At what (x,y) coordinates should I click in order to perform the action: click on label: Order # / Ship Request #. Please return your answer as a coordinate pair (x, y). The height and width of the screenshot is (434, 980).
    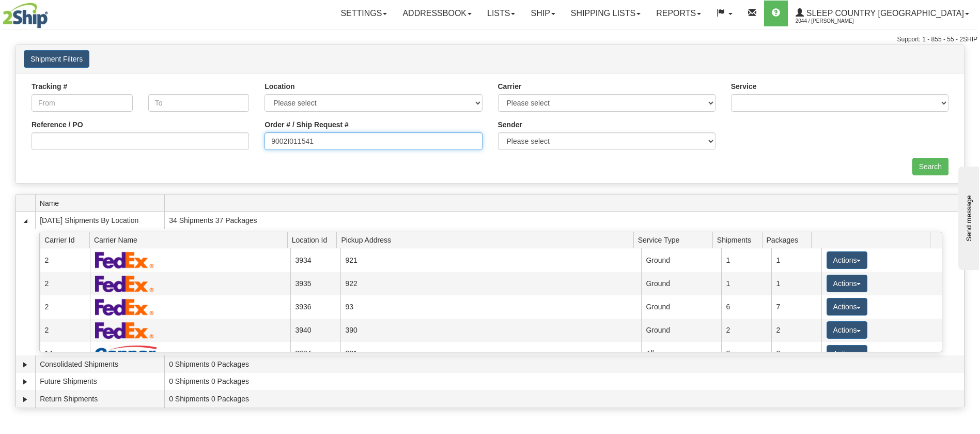
    Looking at the image, I should click on (307, 125).